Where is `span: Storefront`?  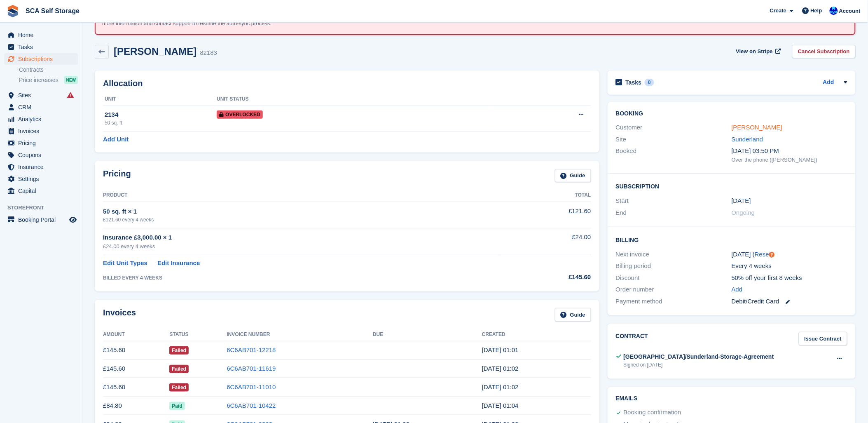
span: Storefront is located at coordinates (44, 208).